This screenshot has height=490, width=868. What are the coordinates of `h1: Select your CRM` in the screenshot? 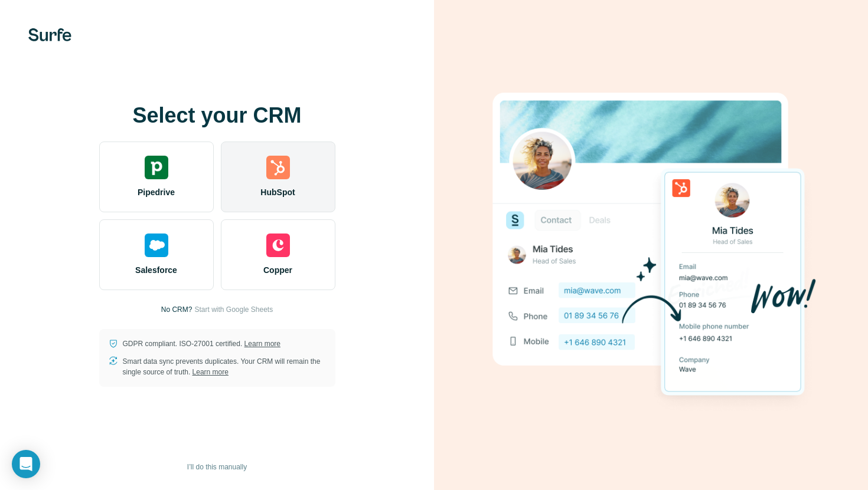 It's located at (217, 116).